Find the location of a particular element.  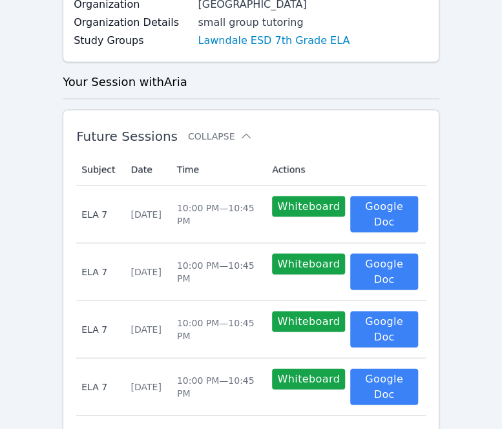

label: Organization Details is located at coordinates (132, 23).